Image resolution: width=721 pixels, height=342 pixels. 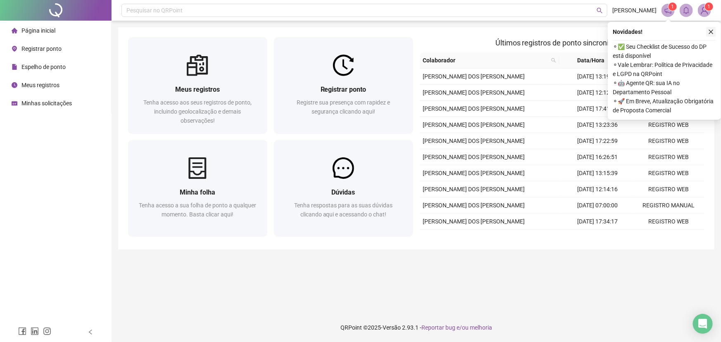 I want to click on span: Últimos registros de ponto sincronizados, so click(x=562, y=43).